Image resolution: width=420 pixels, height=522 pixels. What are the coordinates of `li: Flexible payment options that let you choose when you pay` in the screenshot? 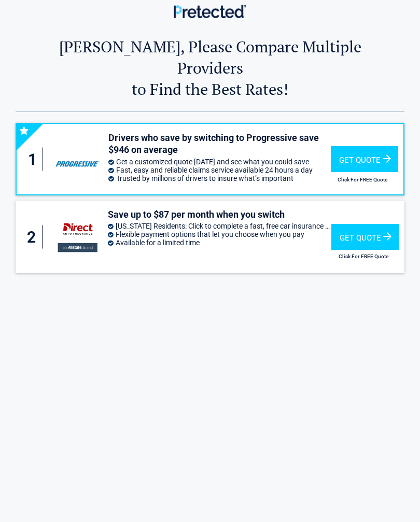 It's located at (220, 234).